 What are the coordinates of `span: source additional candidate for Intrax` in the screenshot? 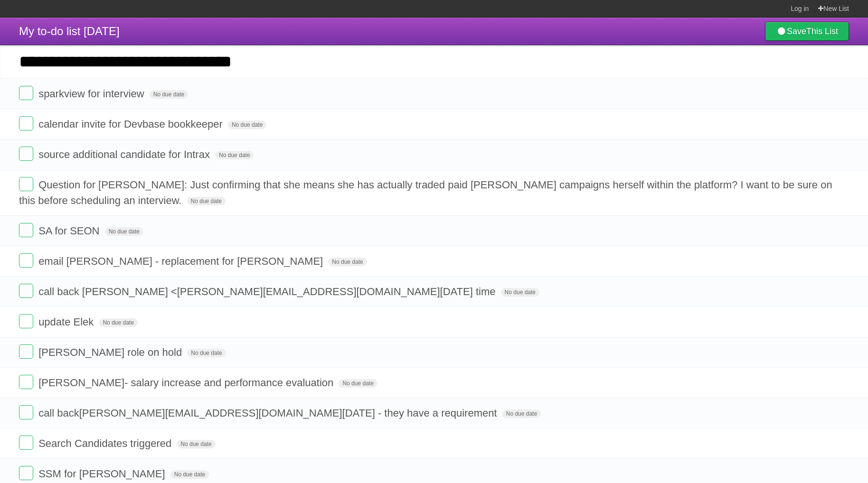 It's located at (125, 155).